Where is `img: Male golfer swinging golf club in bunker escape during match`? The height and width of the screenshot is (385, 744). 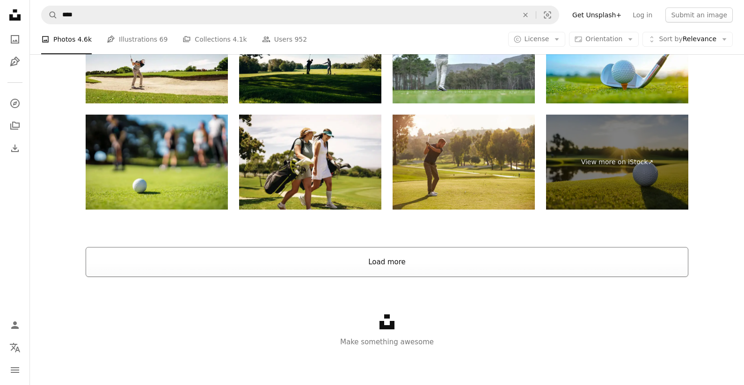 img: Male golfer swinging golf club in bunker escape during match is located at coordinates (157, 56).